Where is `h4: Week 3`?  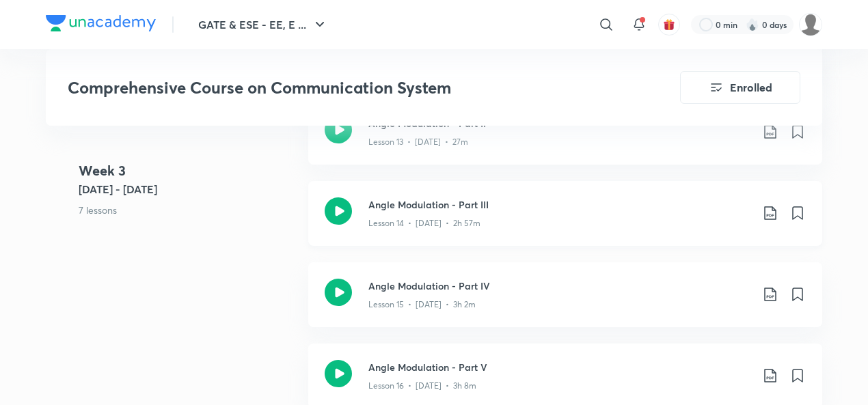 h4: Week 3 is located at coordinates (188, 171).